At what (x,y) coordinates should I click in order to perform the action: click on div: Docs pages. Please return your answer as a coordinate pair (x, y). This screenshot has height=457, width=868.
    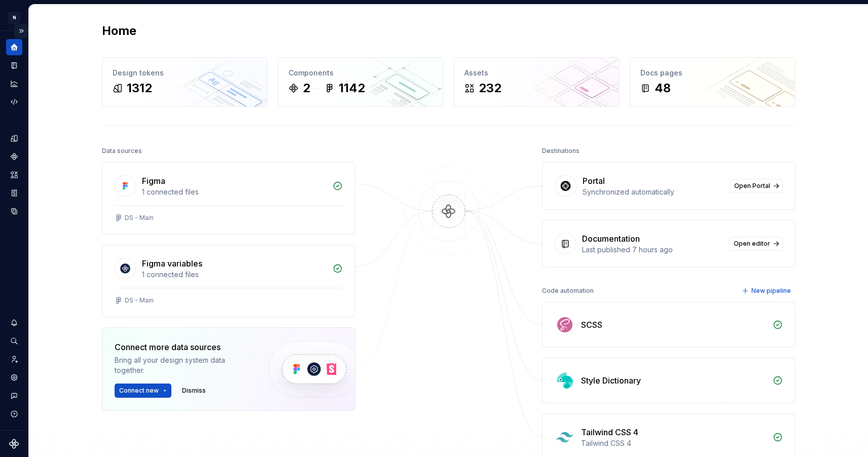
    Looking at the image, I should click on (713, 73).